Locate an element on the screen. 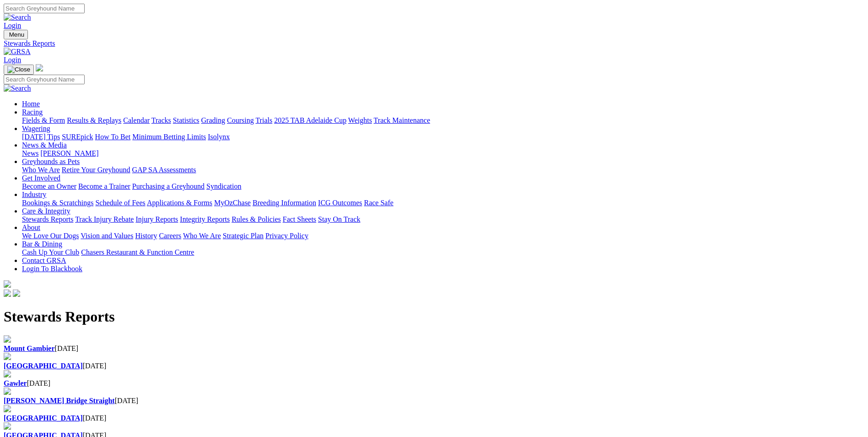  a: Vision and Values is located at coordinates (106, 236).